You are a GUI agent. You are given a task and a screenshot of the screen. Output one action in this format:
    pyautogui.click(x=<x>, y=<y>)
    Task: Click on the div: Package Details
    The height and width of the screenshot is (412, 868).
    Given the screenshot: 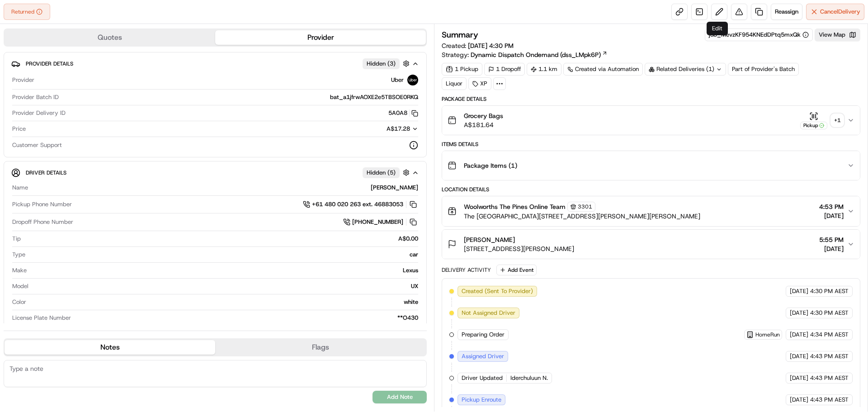 What is the action you would take?
    pyautogui.click(x=651, y=99)
    